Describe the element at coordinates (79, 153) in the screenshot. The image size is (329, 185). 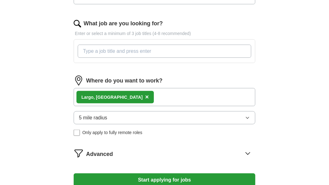
I see `img: filter` at that location.